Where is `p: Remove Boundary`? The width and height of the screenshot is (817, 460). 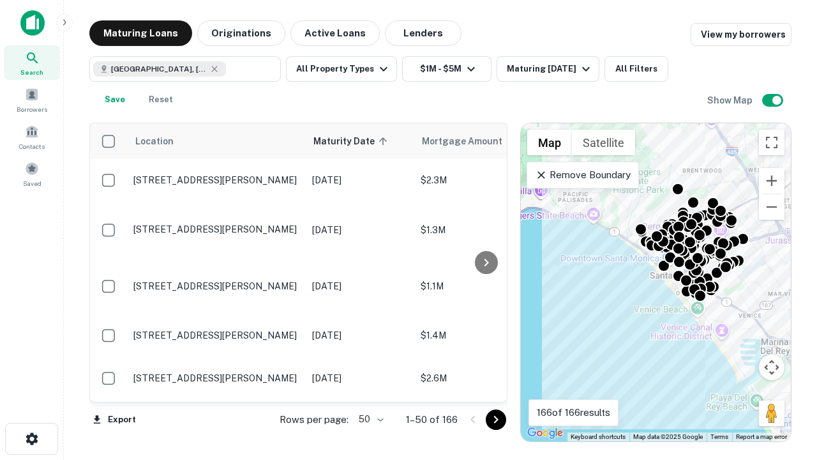
p: Remove Boundary is located at coordinates (582, 175).